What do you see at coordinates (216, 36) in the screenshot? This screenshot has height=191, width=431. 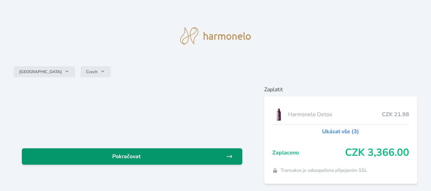 I see `img: logo.svg` at bounding box center [216, 36].